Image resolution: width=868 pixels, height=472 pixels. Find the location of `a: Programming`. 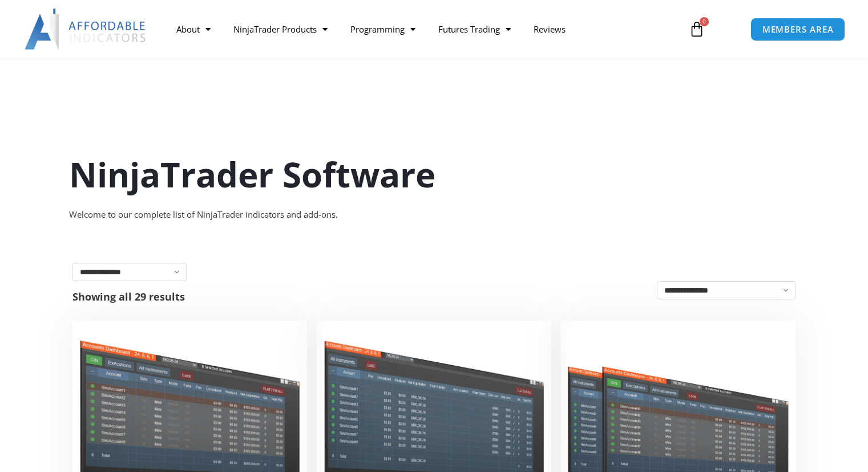

a: Programming is located at coordinates (384, 29).